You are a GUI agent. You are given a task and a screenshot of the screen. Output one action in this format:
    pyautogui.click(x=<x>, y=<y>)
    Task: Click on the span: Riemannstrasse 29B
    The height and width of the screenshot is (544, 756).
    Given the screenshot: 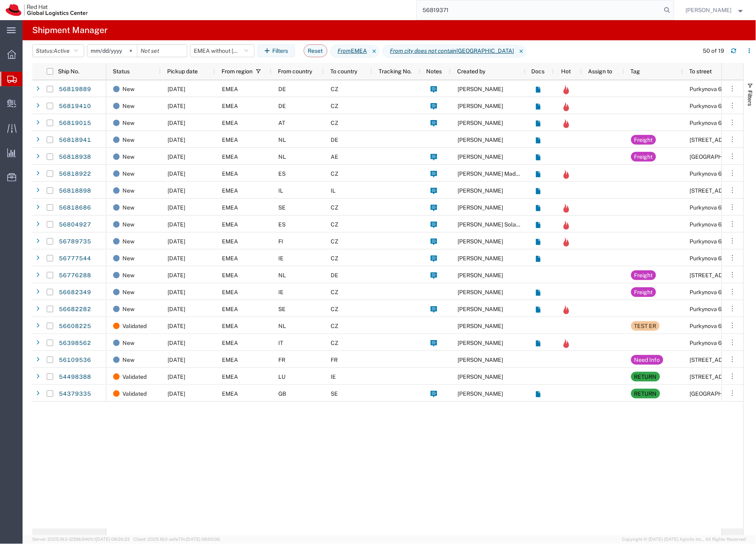 What is the action you would take?
    pyautogui.click(x=716, y=140)
    